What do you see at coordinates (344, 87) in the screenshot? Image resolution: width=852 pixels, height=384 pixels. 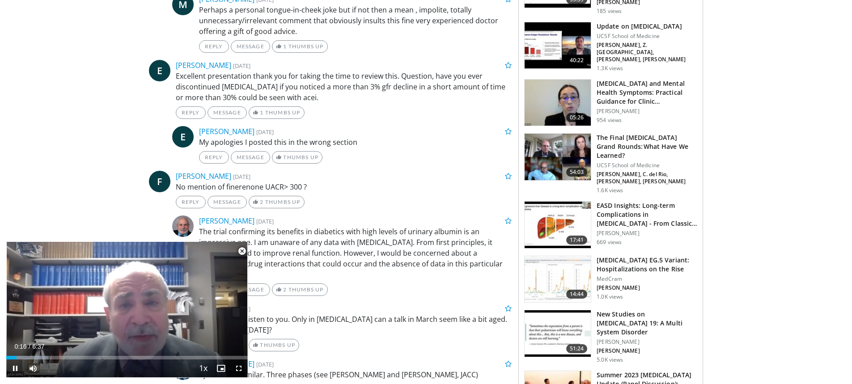 I see `p: Excellent presentation thank you for taking the time to review this. Question, have you ever disc...` at bounding box center [344, 87].